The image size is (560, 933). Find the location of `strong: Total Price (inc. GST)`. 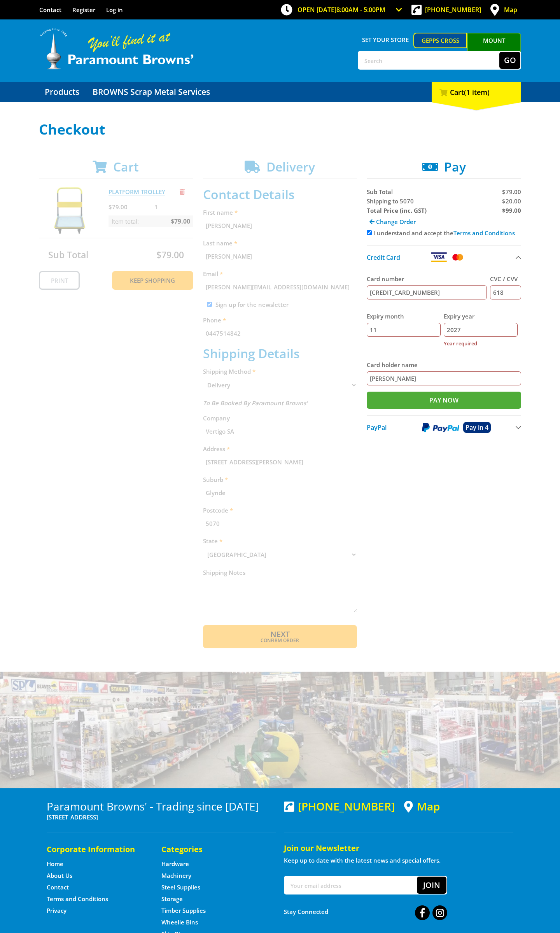

strong: Total Price (inc. GST) is located at coordinates (396, 210).